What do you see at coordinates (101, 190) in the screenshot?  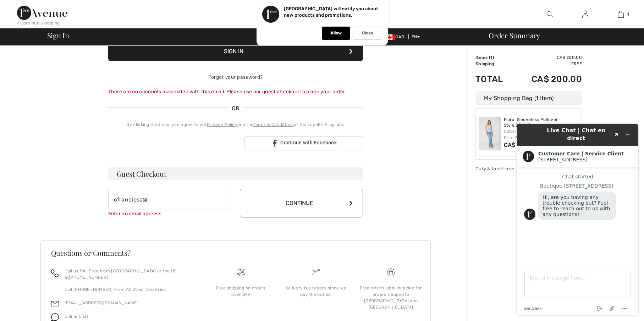 I see `button: Attach file` at bounding box center [101, 190].